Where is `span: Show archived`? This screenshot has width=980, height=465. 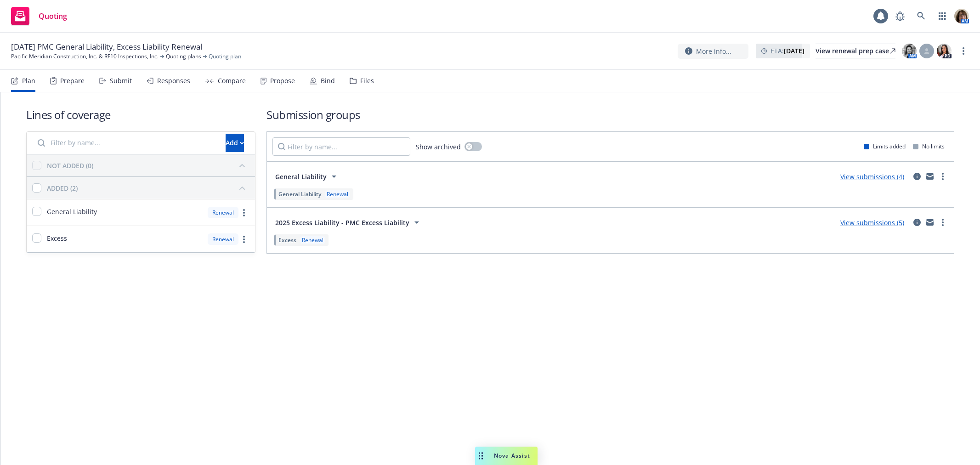 span: Show archived is located at coordinates (439, 147).